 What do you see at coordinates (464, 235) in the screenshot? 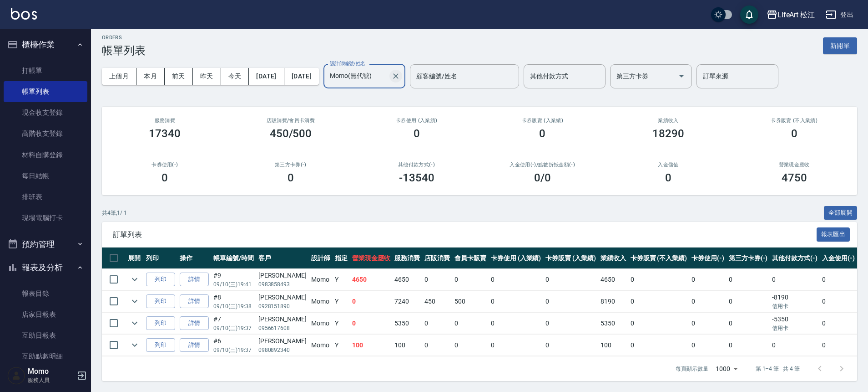
I see `span: 訂單列表` at bounding box center [464, 235].